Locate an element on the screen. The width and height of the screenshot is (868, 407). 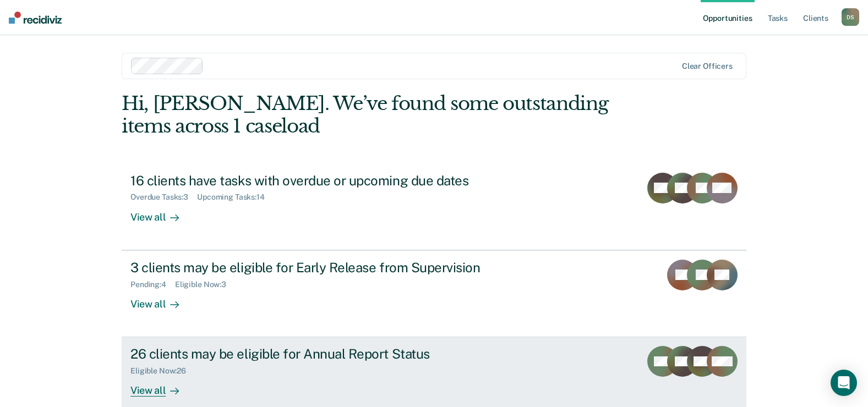
div: D S is located at coordinates (851, 17).